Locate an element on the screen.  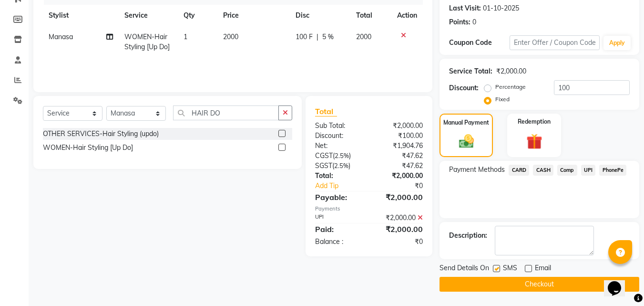
label: Manual Payment is located at coordinates (466, 123).